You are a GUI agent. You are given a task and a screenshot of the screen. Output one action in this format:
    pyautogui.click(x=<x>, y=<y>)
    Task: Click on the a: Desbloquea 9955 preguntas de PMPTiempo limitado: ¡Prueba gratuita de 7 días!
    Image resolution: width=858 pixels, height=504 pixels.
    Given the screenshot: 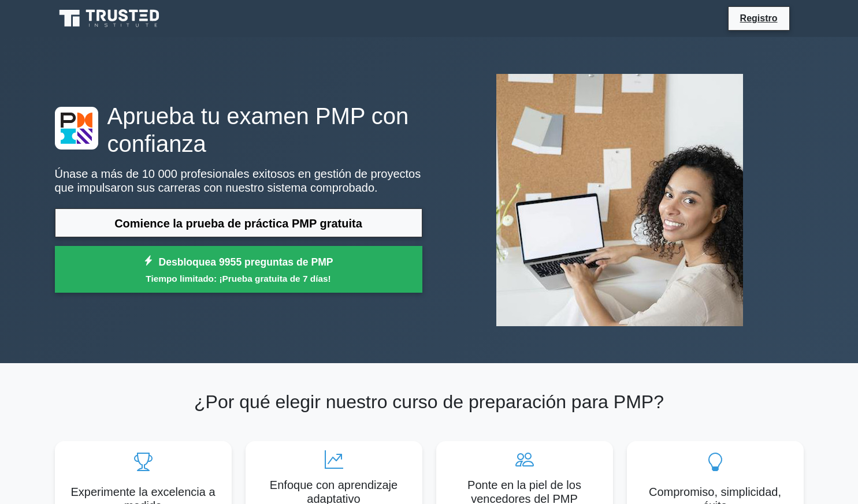 What is the action you would take?
    pyautogui.click(x=238, y=269)
    